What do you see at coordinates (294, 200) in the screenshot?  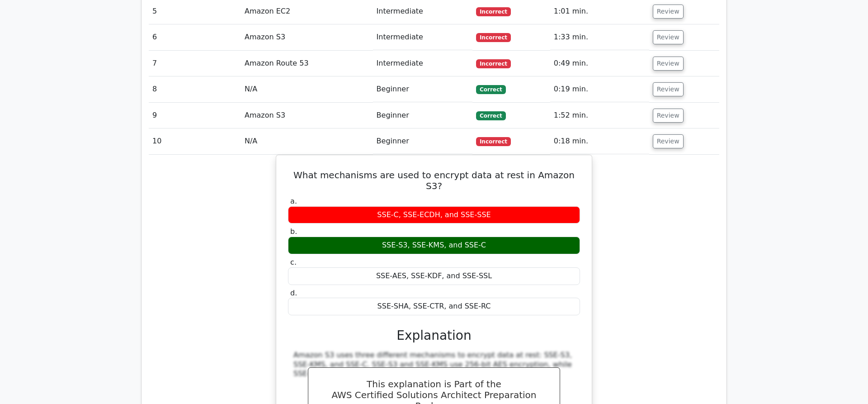 I see `span: a.` at bounding box center [294, 200].